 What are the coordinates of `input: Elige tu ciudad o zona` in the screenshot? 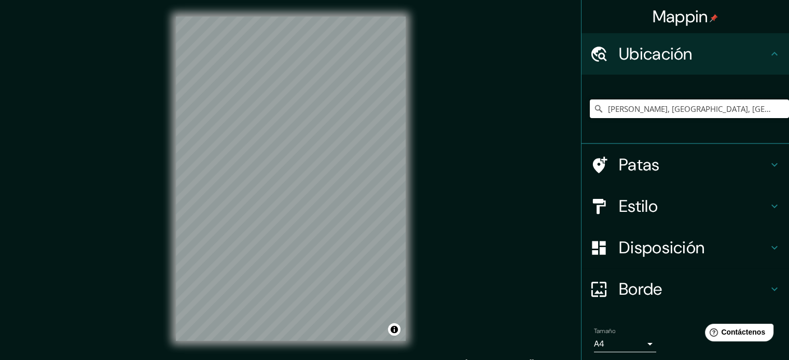 It's located at (689, 109).